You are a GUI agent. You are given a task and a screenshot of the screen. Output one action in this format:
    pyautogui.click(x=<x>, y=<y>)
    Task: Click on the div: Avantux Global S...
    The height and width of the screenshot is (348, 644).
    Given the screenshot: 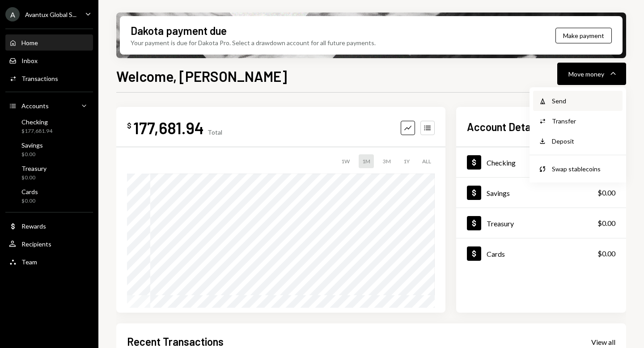 What is the action you would take?
    pyautogui.click(x=50, y=14)
    